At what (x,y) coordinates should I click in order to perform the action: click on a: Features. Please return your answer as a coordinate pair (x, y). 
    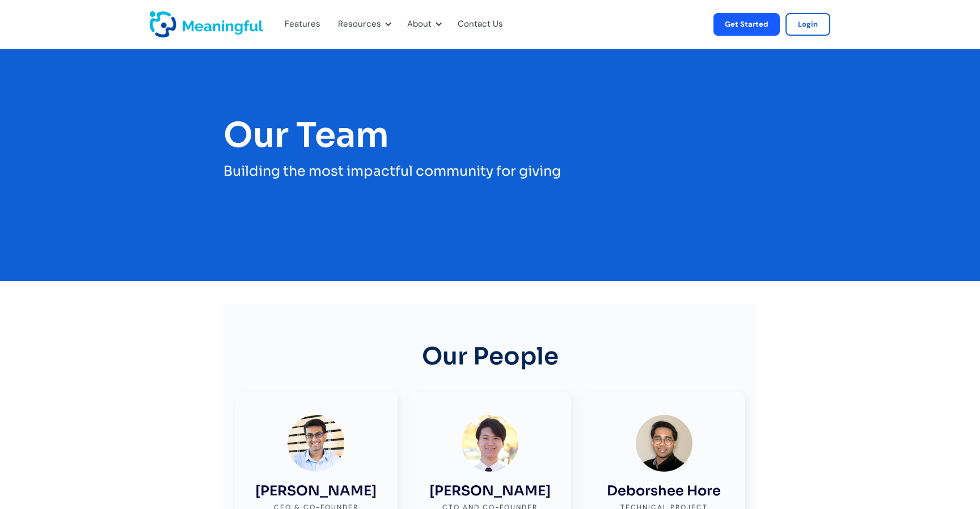
    Looking at the image, I should click on (298, 24).